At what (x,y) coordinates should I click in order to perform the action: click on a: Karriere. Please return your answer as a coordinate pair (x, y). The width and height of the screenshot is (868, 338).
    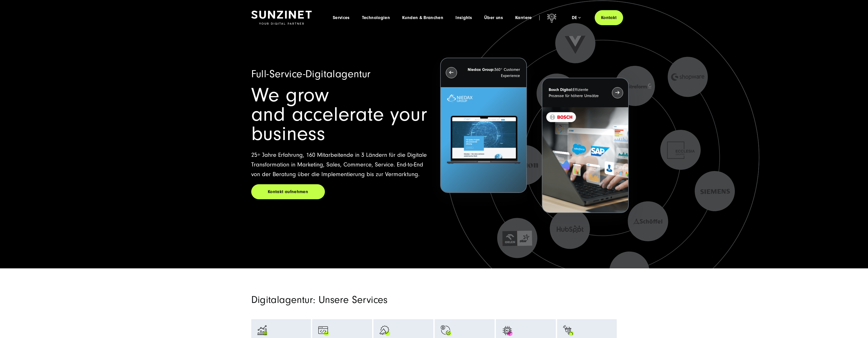
    Looking at the image, I should click on (524, 18).